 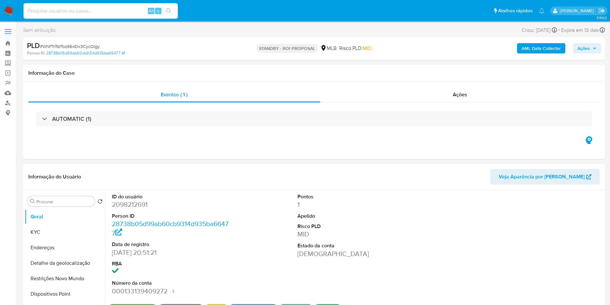 I want to click on span: MID, so click(x=367, y=48).